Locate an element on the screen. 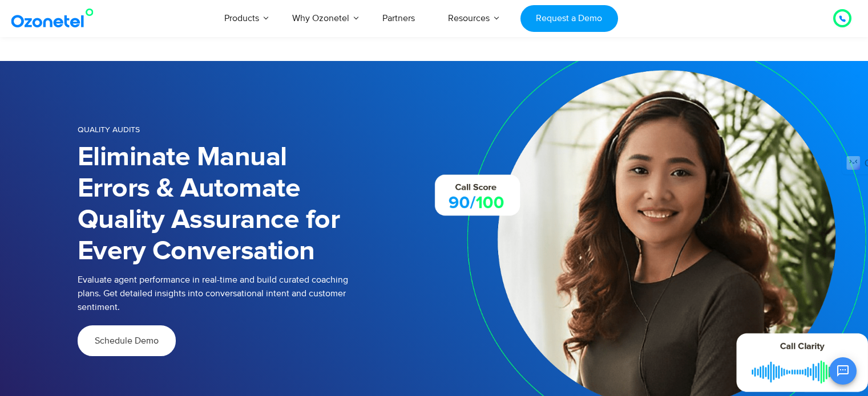 The height and width of the screenshot is (396, 868). a: Request a Demo is located at coordinates (569, 18).